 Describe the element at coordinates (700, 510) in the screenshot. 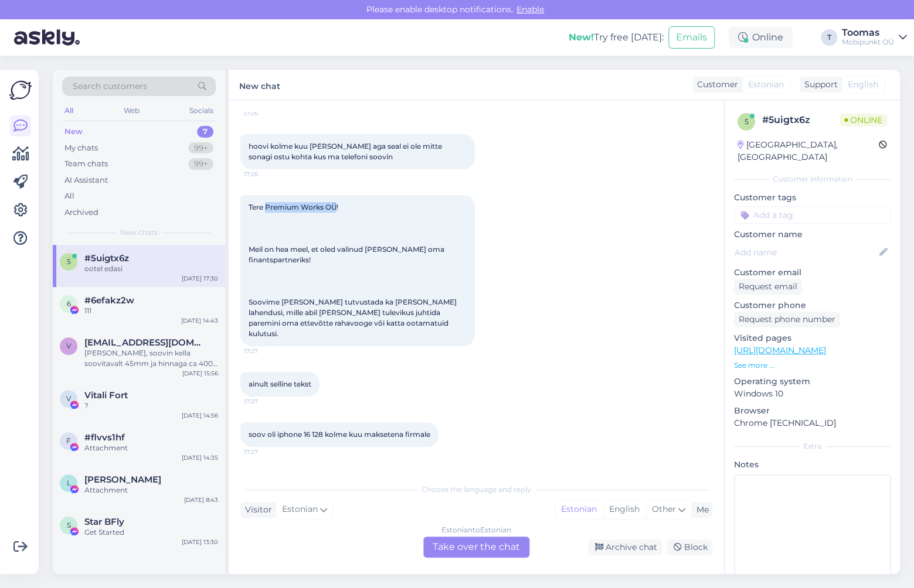

I see `div: Me` at that location.